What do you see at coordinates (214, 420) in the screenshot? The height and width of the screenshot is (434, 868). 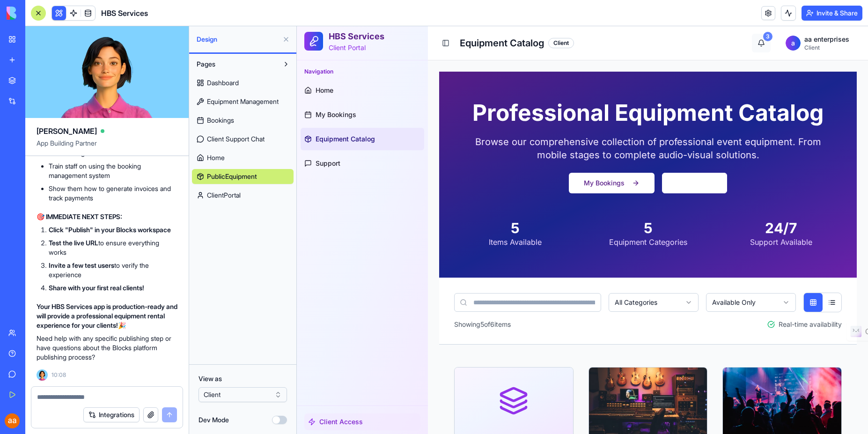 I see `label: Dev Mode` at bounding box center [214, 420].